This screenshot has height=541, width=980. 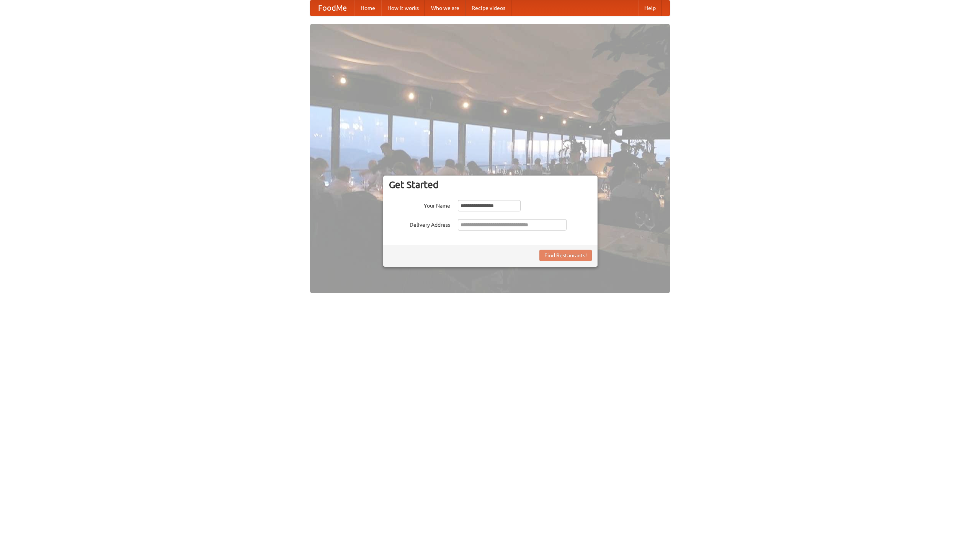 I want to click on a: FoodMe, so click(x=332, y=8).